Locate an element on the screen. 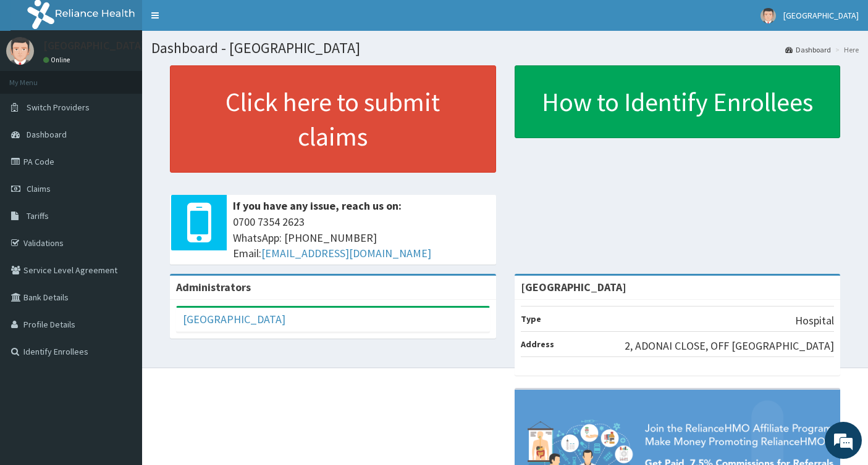 The width and height of the screenshot is (868, 465). span: Claims is located at coordinates (38, 189).